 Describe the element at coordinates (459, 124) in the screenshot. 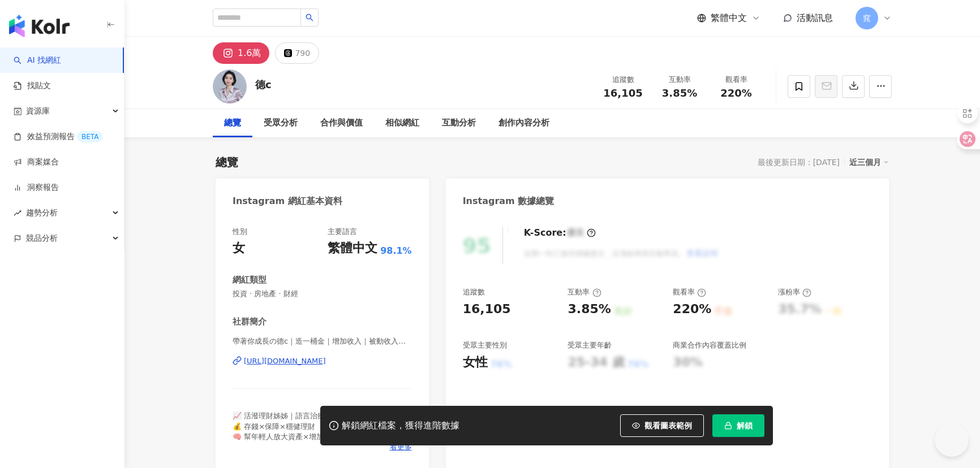

I see `div: 互動分析` at that location.